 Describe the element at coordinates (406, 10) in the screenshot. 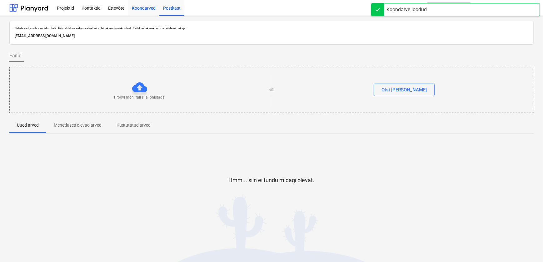

I see `div: Koondarve loodud` at that location.